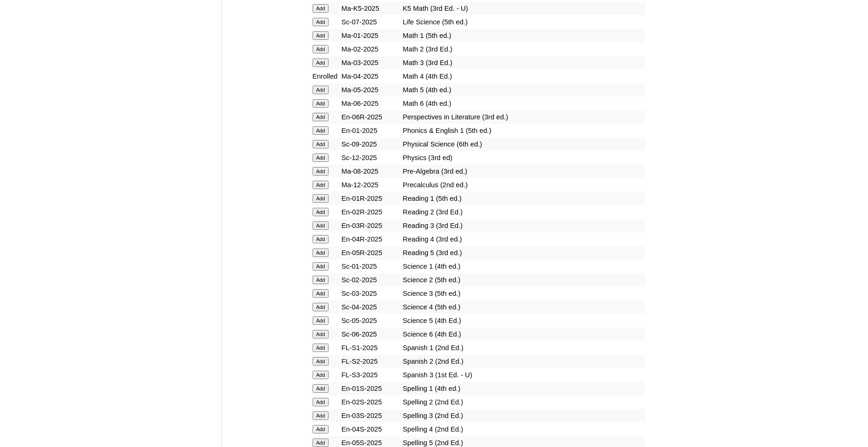 This screenshot has height=447, width=868. I want to click on td: Math 6 (4th ed.), so click(523, 103).